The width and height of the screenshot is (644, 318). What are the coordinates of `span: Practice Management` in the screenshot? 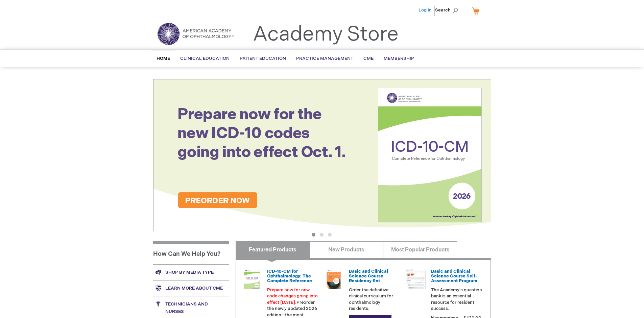 It's located at (324, 59).